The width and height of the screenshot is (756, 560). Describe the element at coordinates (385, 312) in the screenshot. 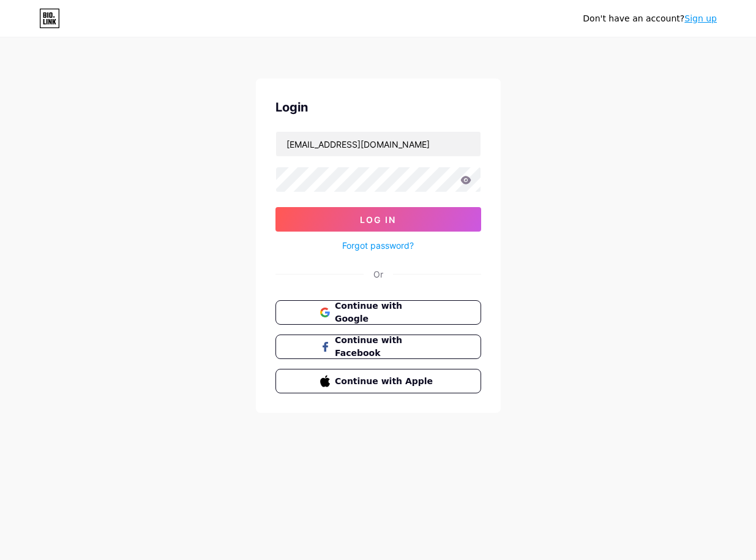

I see `span: Continue with Google` at that location.